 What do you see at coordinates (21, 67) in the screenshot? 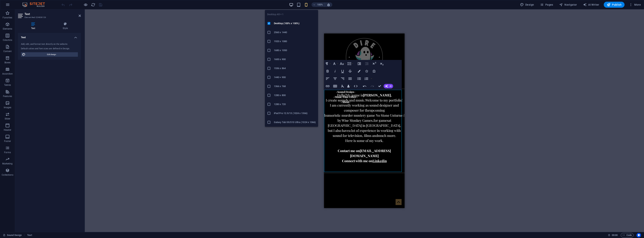
I see `span: I create sounds and music.` at bounding box center [21, 67].